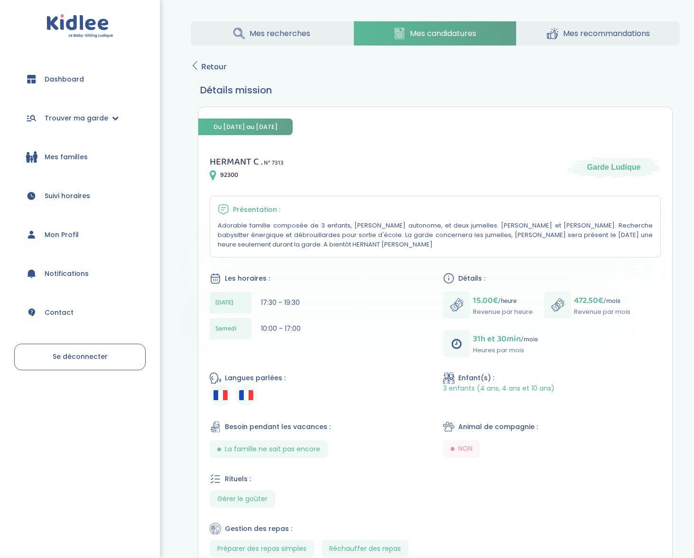 The width and height of the screenshot is (694, 558). Describe the element at coordinates (476, 378) in the screenshot. I see `span: Enfant(s) :` at that location.